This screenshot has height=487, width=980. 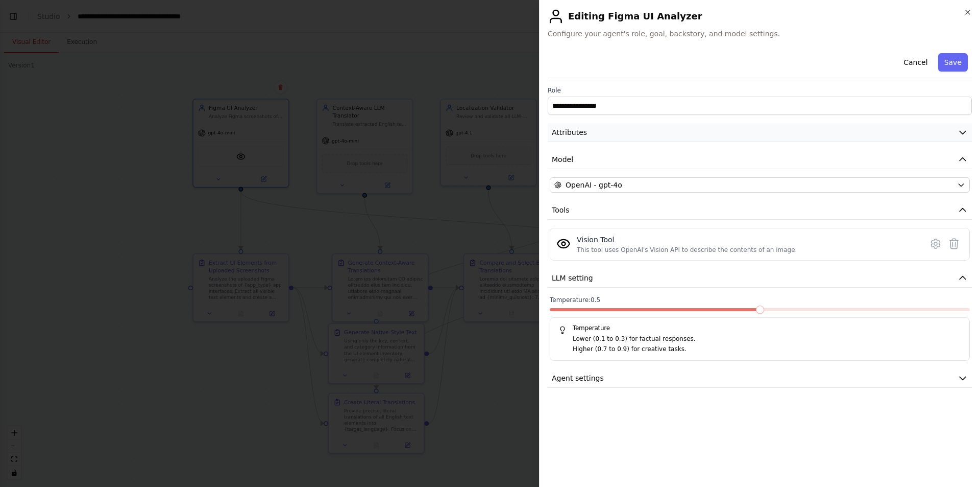 I want to click on span: OpenAI - gpt-4o, so click(x=594, y=185).